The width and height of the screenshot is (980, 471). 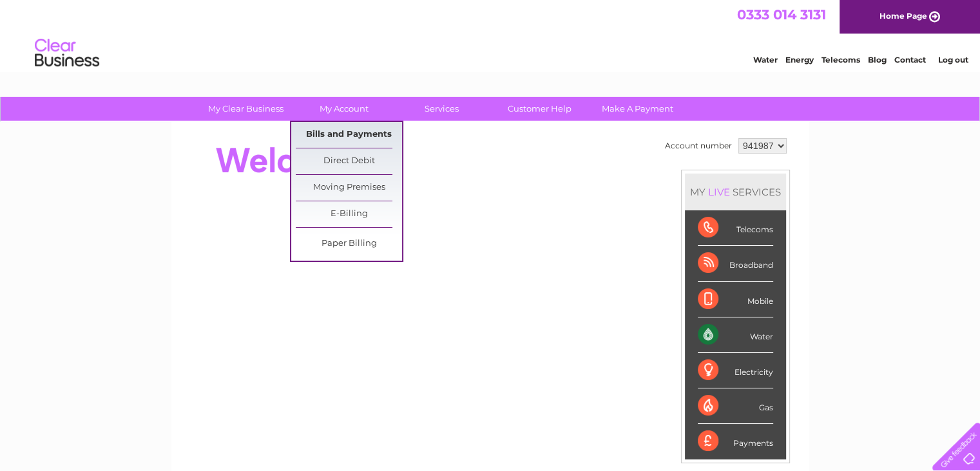 What do you see at coordinates (637, 108) in the screenshot?
I see `a: Make A Payment` at bounding box center [637, 108].